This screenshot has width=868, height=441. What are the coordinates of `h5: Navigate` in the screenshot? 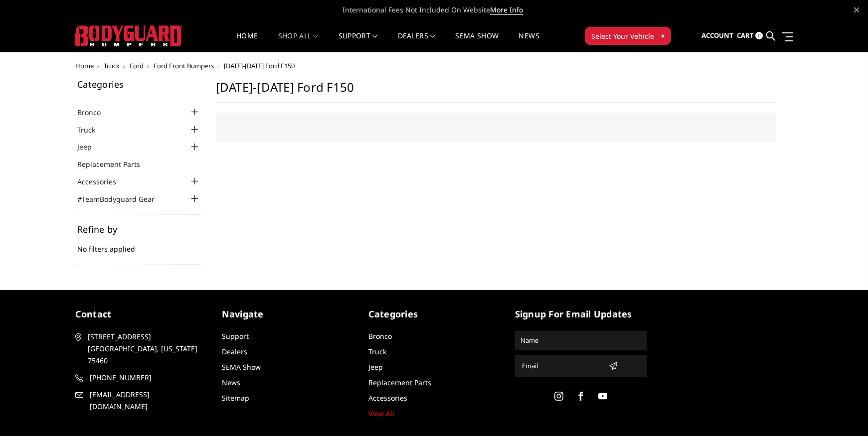 It's located at (288, 314).